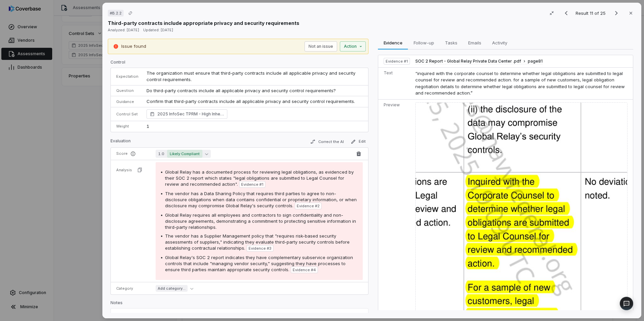  What do you see at coordinates (304, 270) in the screenshot?
I see `span: Evidence # 4` at bounding box center [304, 270].